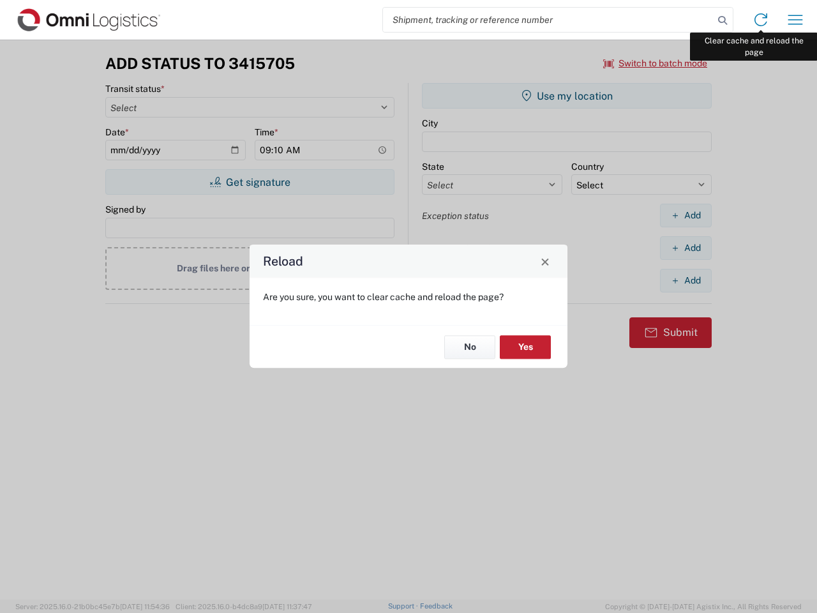 The image size is (817, 613). I want to click on h4: Reload, so click(283, 261).